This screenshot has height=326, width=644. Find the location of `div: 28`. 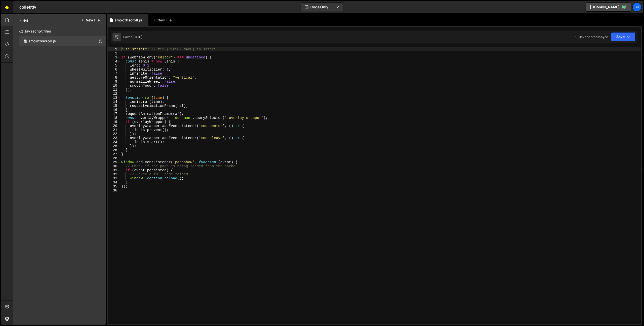

div: 28 is located at coordinates (114, 158).